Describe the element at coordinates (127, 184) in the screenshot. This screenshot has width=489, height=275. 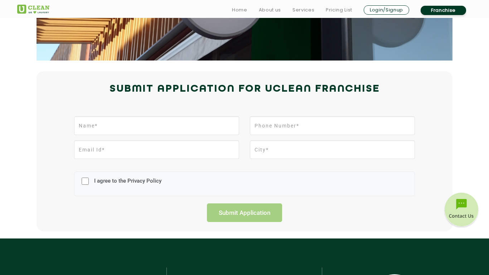
I see `label: I agree to the Privacy Policy` at that location.